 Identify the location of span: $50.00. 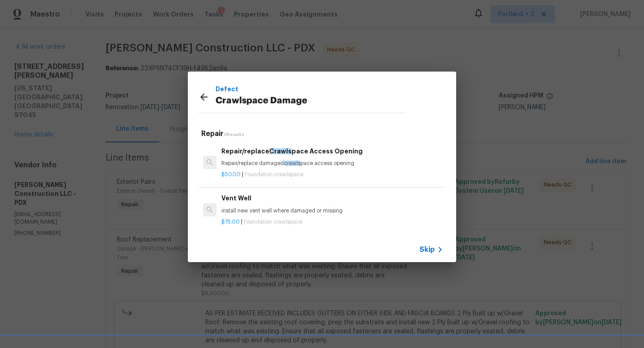
(230, 174).